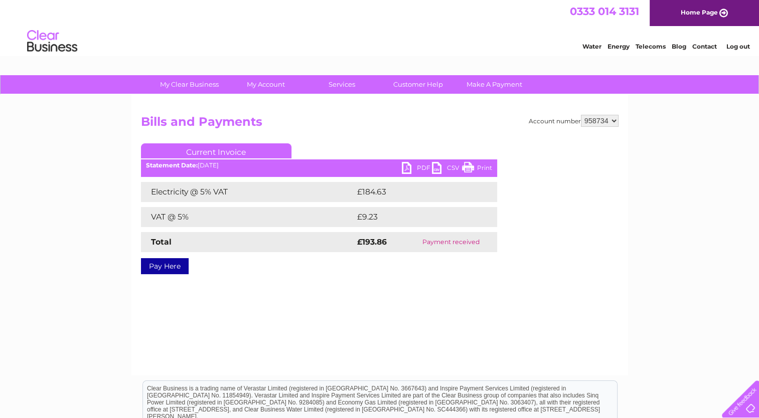 The height and width of the screenshot is (418, 759). Describe the element at coordinates (417, 192) in the screenshot. I see `td: £184.63` at that location.